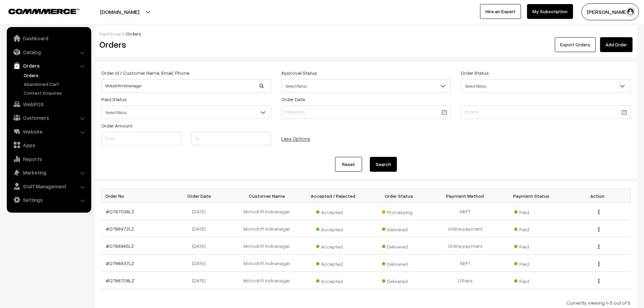  I want to click on a: #O786937LZ, so click(119, 263).